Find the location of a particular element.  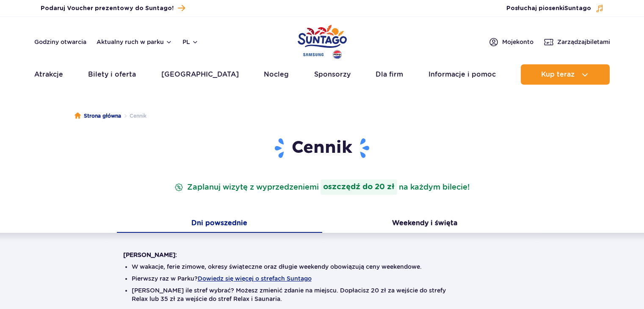

button: Dni powszednie is located at coordinates (220, 224).